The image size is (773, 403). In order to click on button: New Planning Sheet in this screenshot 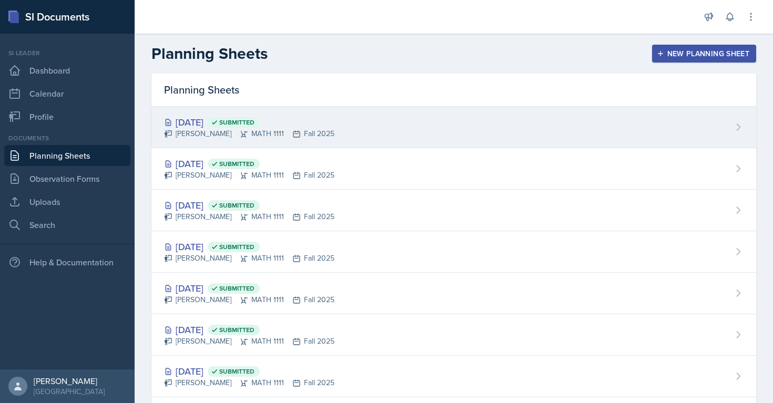, I will do `click(704, 54)`.